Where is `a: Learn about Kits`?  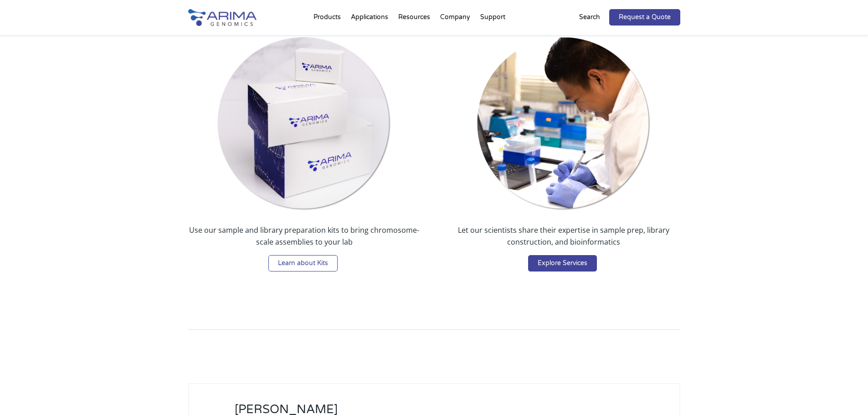 a: Learn about Kits is located at coordinates (303, 263).